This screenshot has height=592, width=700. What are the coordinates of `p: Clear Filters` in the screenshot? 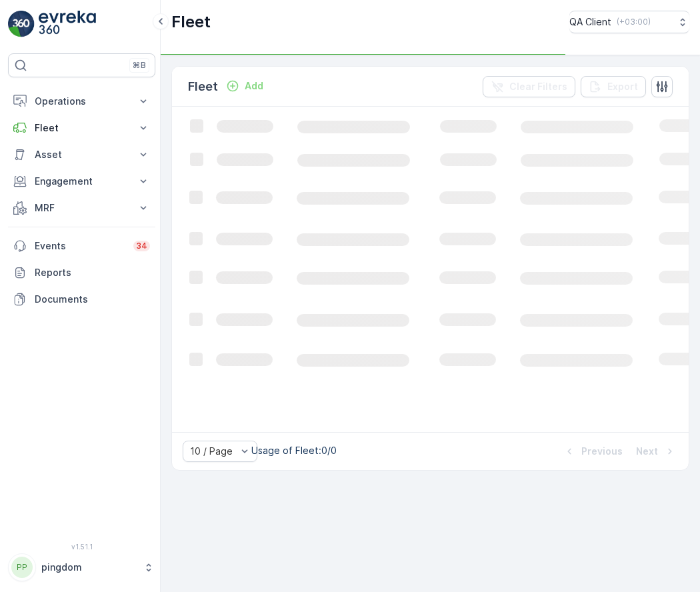 It's located at (538, 86).